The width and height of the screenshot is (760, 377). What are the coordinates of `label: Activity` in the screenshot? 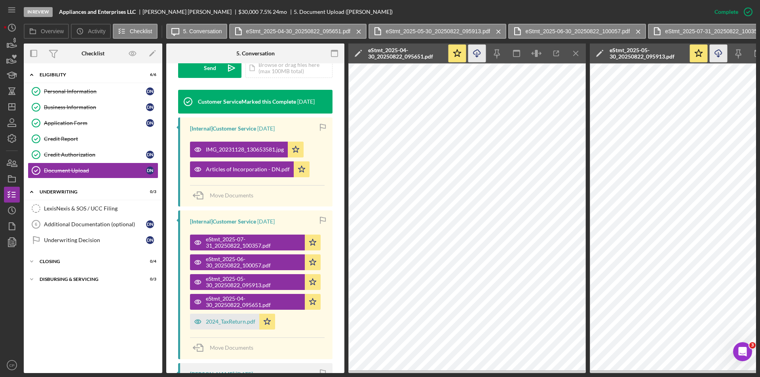 It's located at (97, 31).